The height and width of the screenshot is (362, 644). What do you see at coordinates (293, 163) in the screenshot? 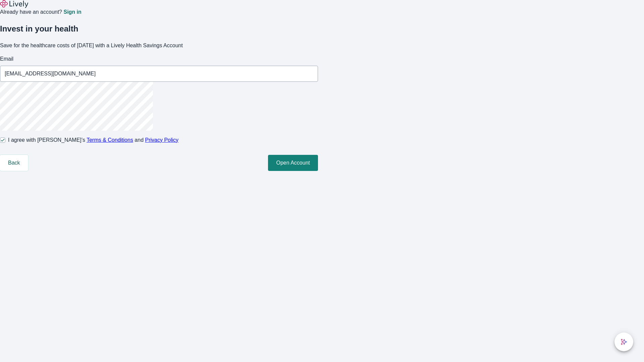
I see `button: Open Account` at bounding box center [293, 163].